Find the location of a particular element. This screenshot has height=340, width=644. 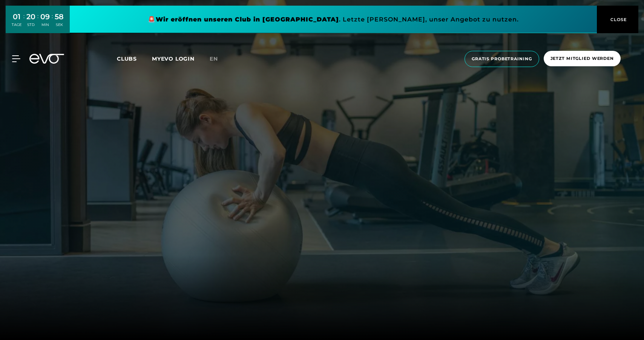

div: SEK is located at coordinates (59, 25).